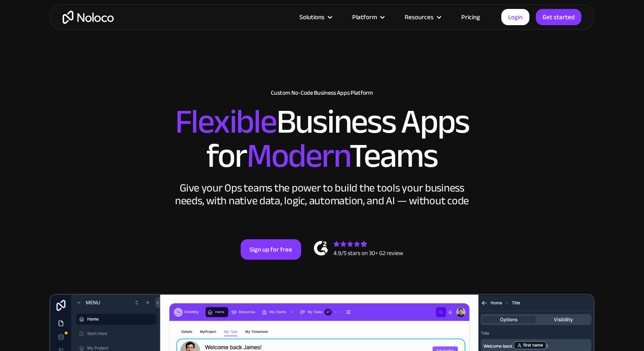 Image resolution: width=644 pixels, height=351 pixels. I want to click on a: Login, so click(516, 17).